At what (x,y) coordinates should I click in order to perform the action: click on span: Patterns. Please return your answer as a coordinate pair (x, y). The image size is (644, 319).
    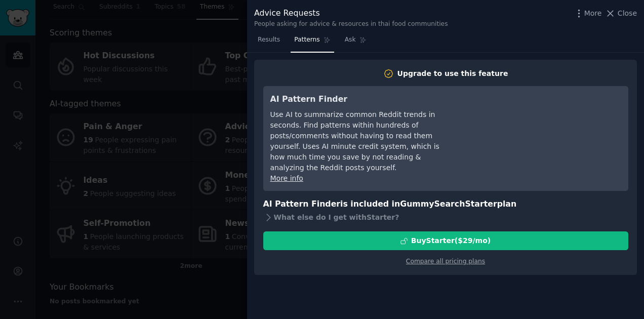
    Looking at the image, I should click on (307, 40).